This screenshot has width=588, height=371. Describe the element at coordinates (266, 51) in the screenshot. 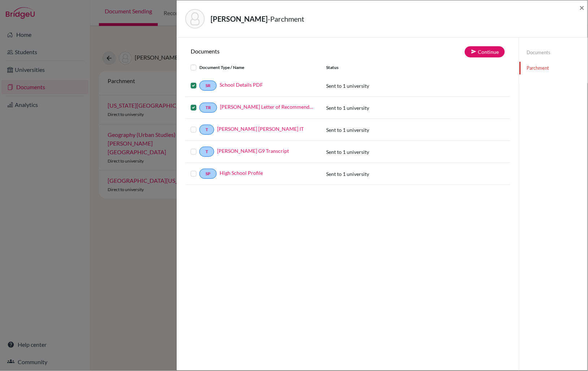

I see `h6: Documents` at that location.